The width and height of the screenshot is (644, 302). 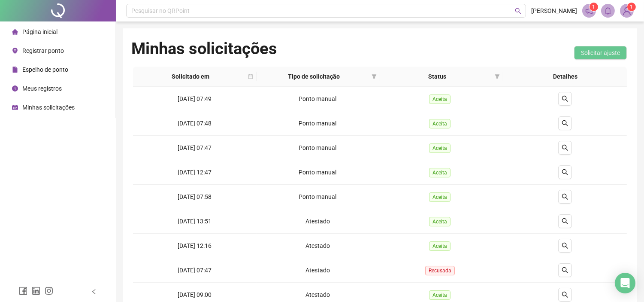 I want to click on span: Registrar ponto, so click(x=43, y=51).